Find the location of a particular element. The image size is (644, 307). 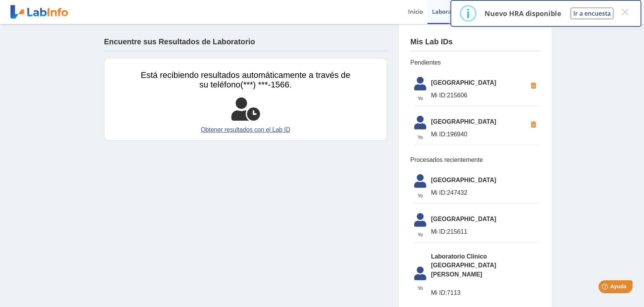

span: Procesados recientemente is located at coordinates (475, 160).